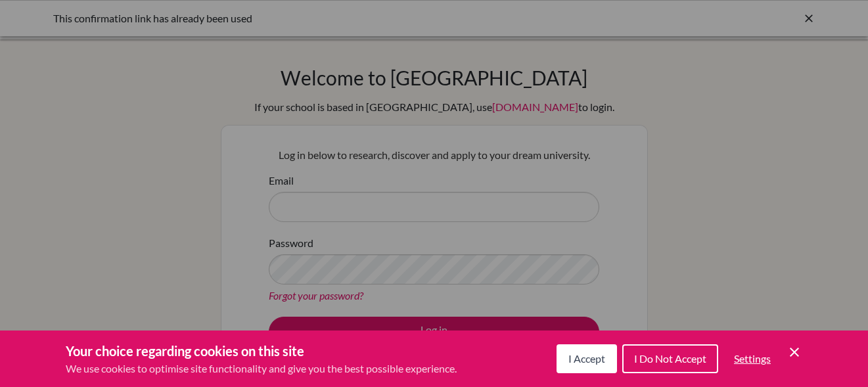  What do you see at coordinates (261, 369) in the screenshot?
I see `p: We use cookies to optimise site functionality and give you the best possible experience.` at bounding box center [261, 369].